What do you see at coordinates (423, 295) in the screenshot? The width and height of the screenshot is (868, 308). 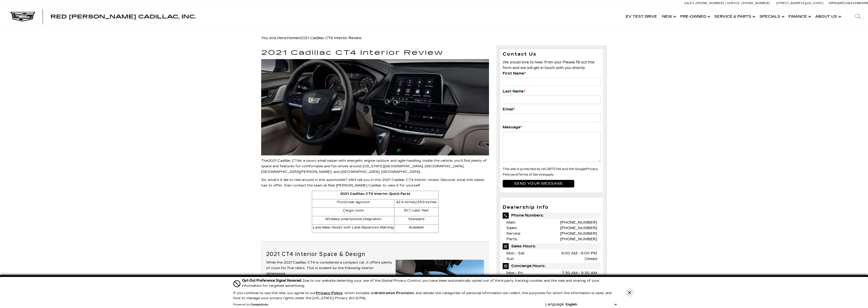 I see `p: If you continue to use this site, you agree to our , which includes an , and details the categori...` at bounding box center [423, 295].